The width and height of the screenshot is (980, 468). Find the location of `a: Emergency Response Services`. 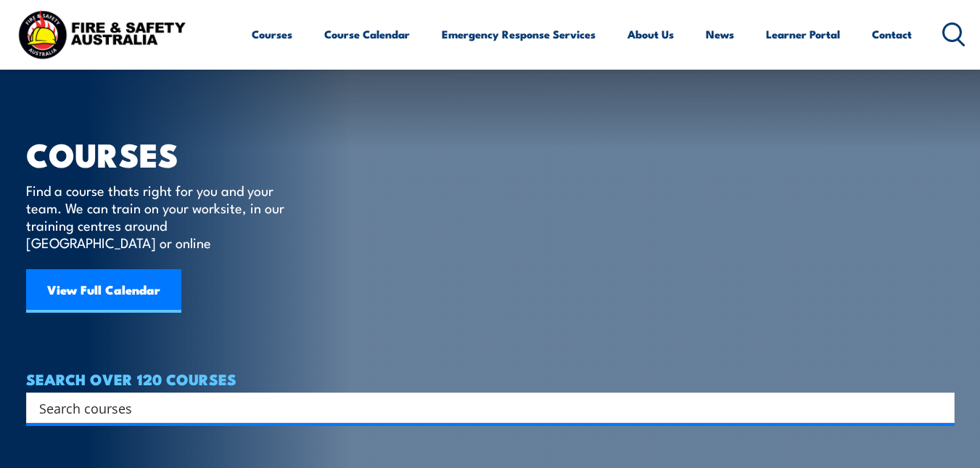

a: Emergency Response Services is located at coordinates (519, 34).